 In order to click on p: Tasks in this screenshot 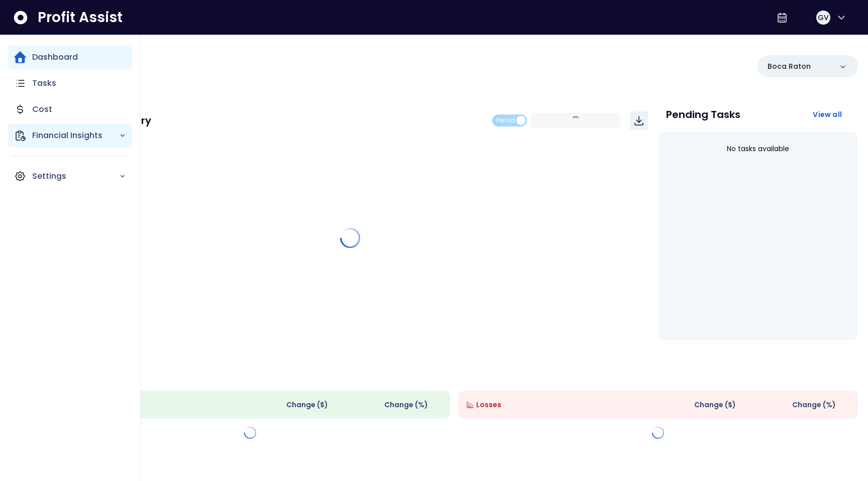, I will do `click(44, 84)`.